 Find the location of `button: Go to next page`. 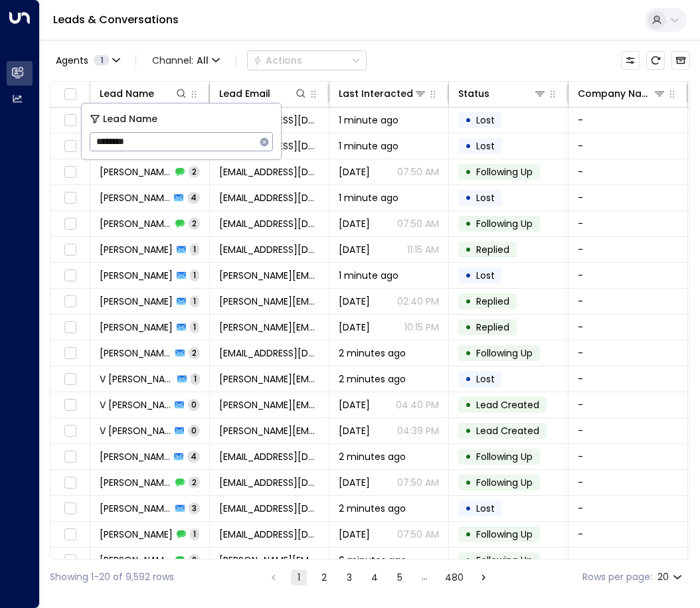

button: Go to next page is located at coordinates (484, 578).